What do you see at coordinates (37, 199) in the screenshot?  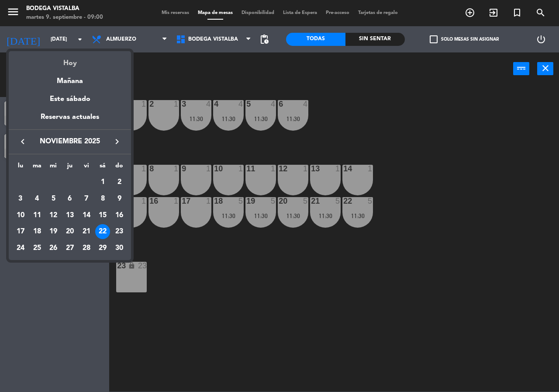 I see `td: 4 de noviembre de 2025` at bounding box center [37, 199].